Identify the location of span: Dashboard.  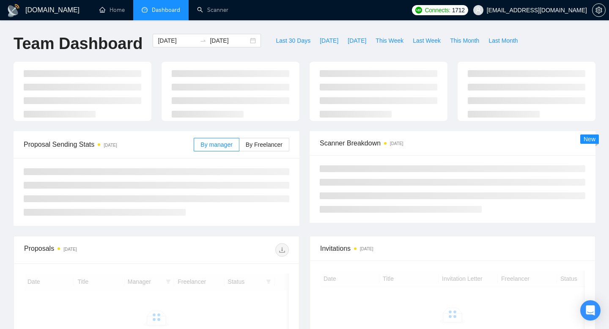
(166, 10).